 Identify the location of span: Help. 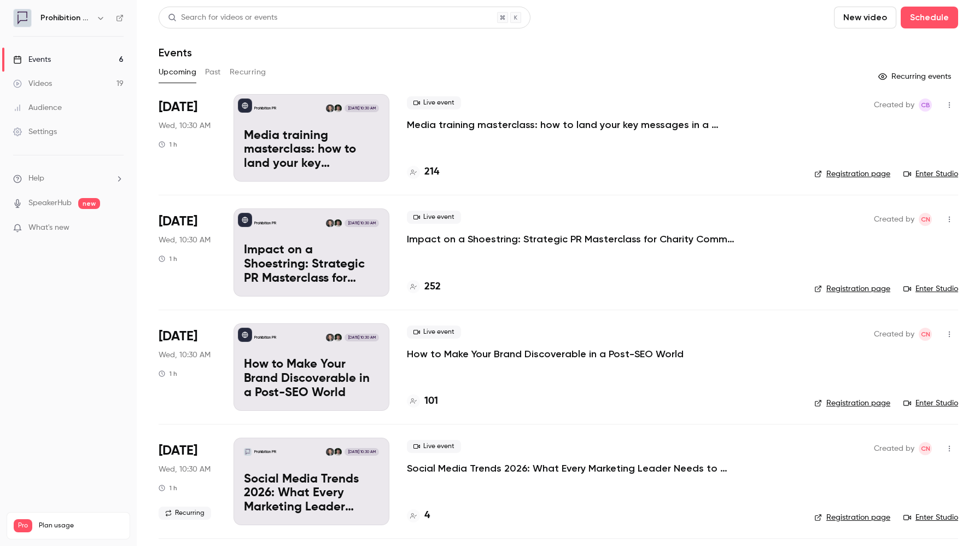
(36, 179).